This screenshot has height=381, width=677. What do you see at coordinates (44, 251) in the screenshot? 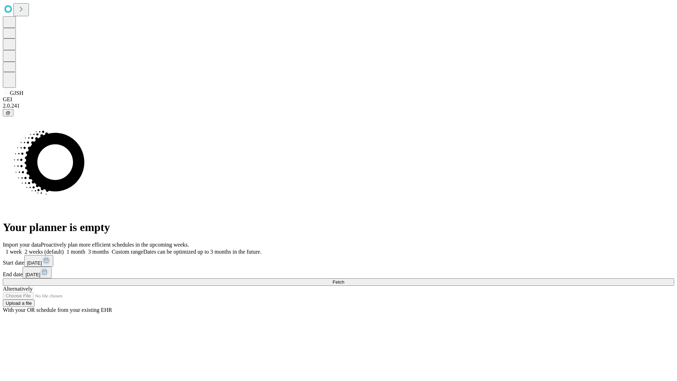
I see `span: 2 weeks (default)` at bounding box center [44, 251].